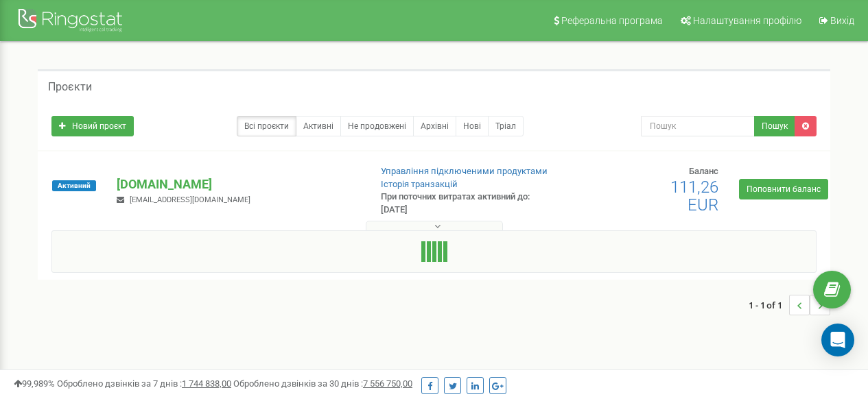  I want to click on h5: Проєкти, so click(70, 87).